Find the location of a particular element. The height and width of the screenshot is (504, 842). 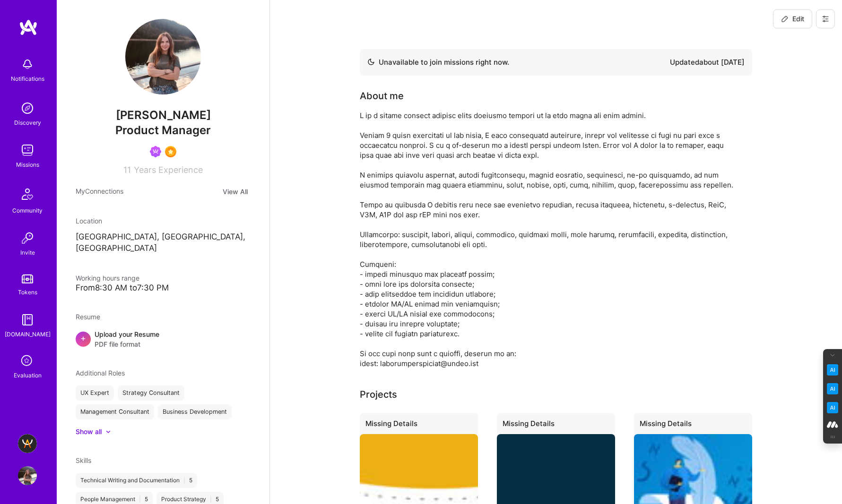

img: SelectionTeam is located at coordinates (170, 152).